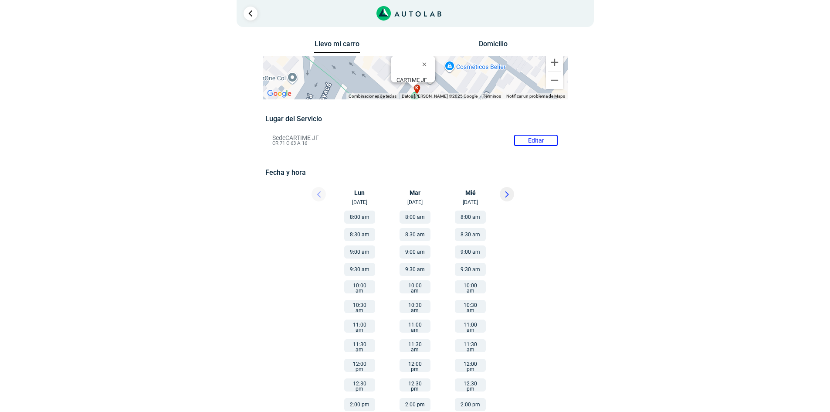 This screenshot has height=412, width=830. What do you see at coordinates (279, 94) in the screenshot?
I see `a: Abre esta zona en Google Maps (se abre en una nueva ventana)` at bounding box center [279, 94].